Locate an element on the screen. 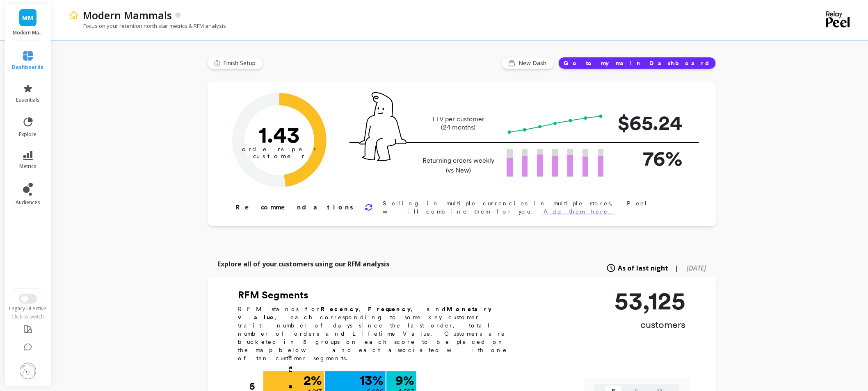 The width and height of the screenshot is (868, 391). p: $65.24 is located at coordinates (650, 123).